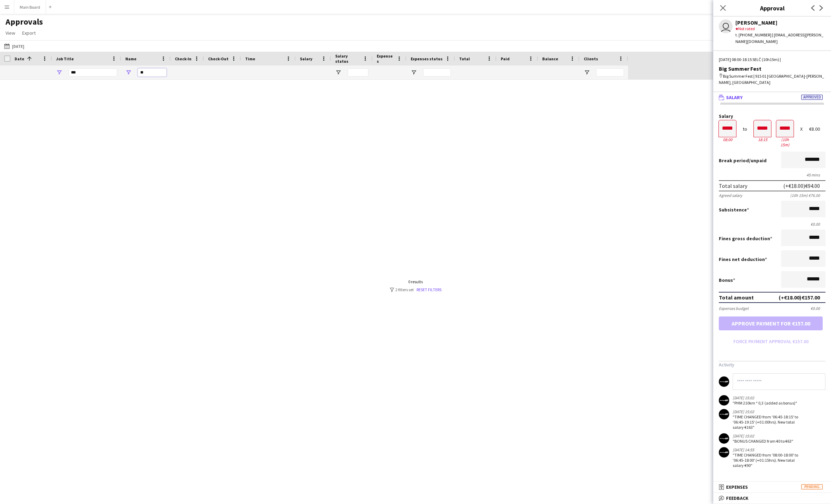 The height and width of the screenshot is (504, 831). Describe the element at coordinates (429, 289) in the screenshot. I see `a: Reset filters` at that location.